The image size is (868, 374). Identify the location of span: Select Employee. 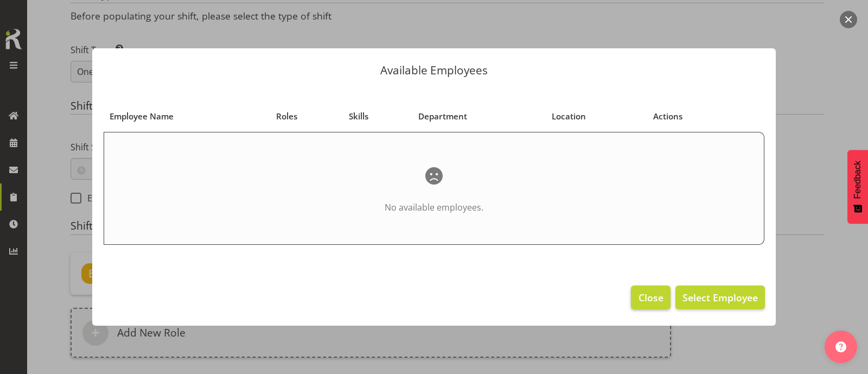
(720, 297).